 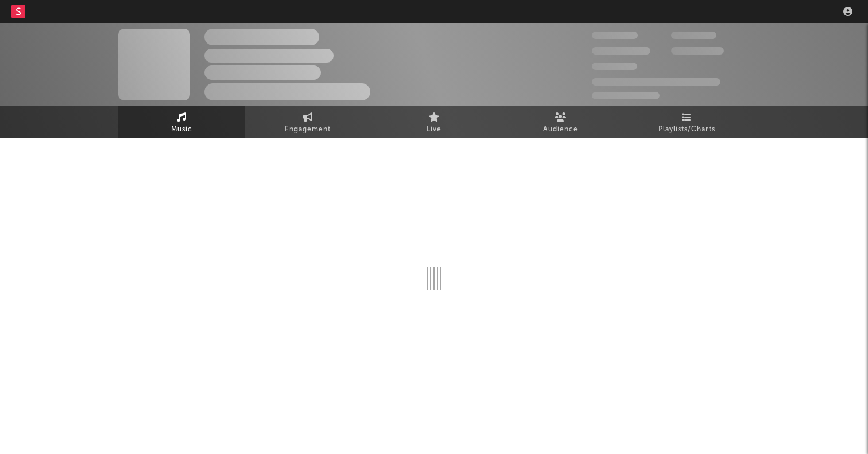 I want to click on span: Jump Score: 85.0, so click(x=626, y=95).